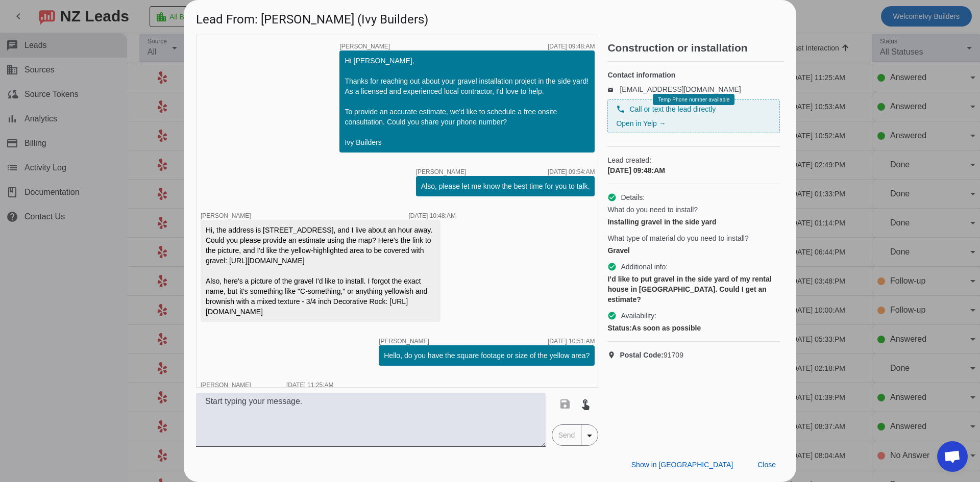 The image size is (980, 482). Describe the element at coordinates (673, 109) in the screenshot. I see `span: Call or text the lead directly` at that location.